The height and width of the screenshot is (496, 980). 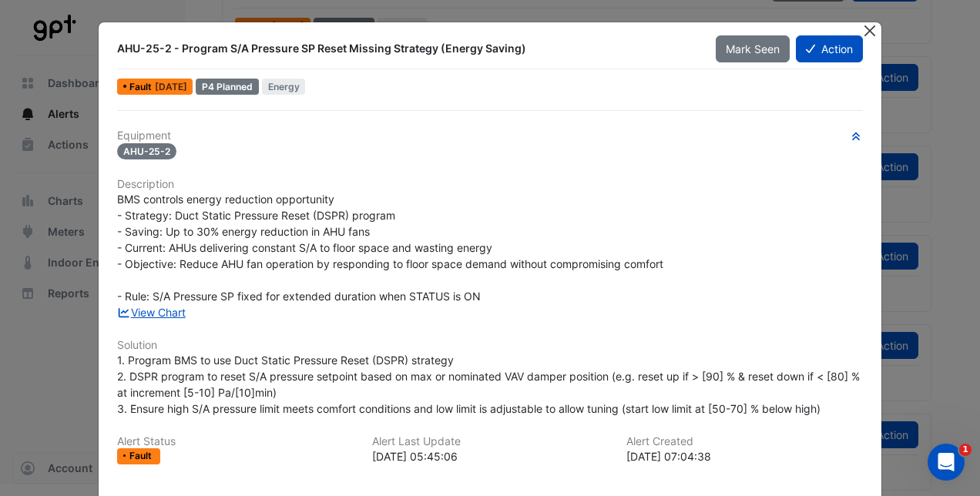 I want to click on button: Action, so click(x=829, y=49).